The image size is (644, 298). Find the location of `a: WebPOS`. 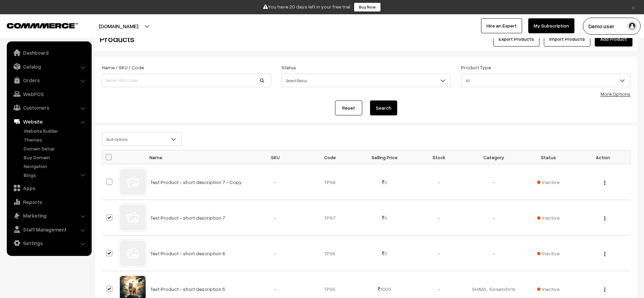

a: WebPOS is located at coordinates (49, 94).